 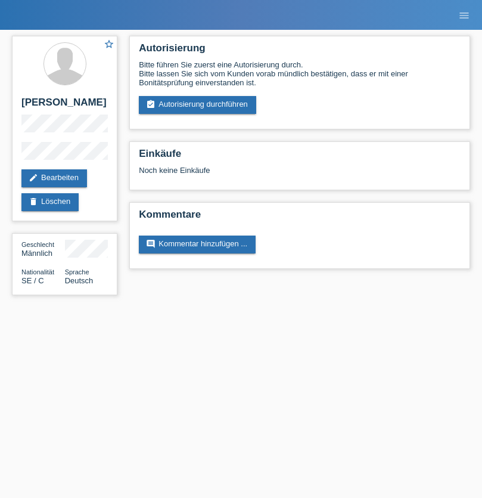 I want to click on a: deleteLöschen, so click(x=50, y=202).